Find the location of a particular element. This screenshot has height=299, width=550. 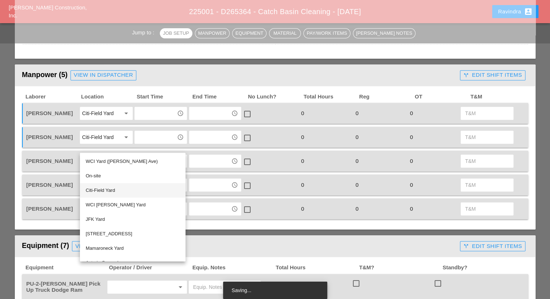

div: On-site is located at coordinates (133, 176).